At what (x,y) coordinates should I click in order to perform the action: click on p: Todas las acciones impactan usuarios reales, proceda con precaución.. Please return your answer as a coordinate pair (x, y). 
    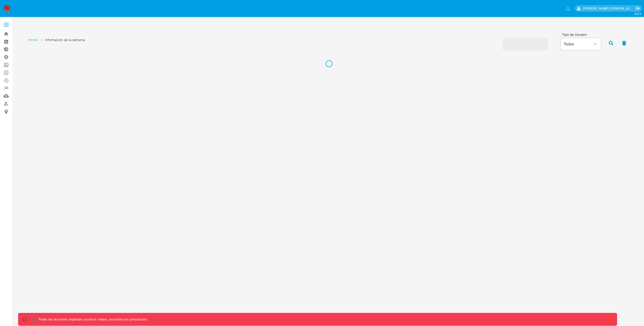
    Looking at the image, I should click on (92, 319).